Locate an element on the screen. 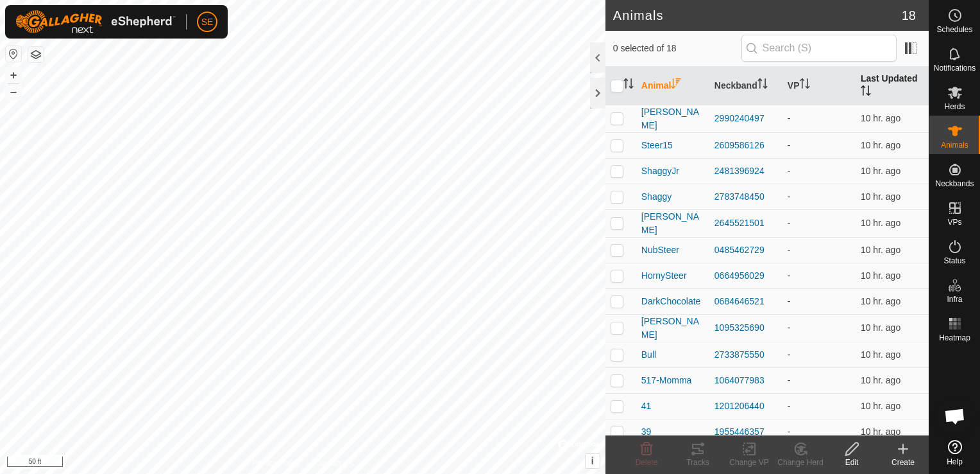 This screenshot has width=980, height=474. span: ShaggyJr is located at coordinates (660, 171).